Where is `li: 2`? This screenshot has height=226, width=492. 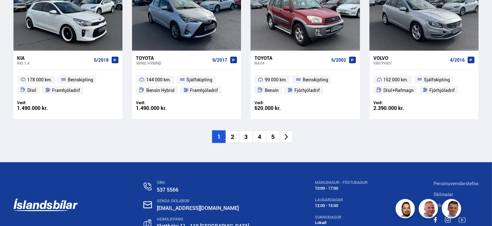 li: 2 is located at coordinates (232, 137).